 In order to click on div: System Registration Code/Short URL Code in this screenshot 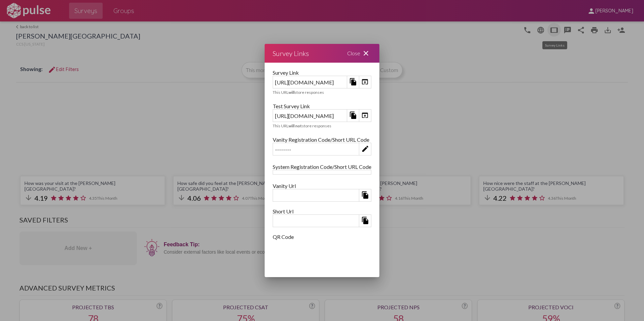, I will do `click(322, 167)`.